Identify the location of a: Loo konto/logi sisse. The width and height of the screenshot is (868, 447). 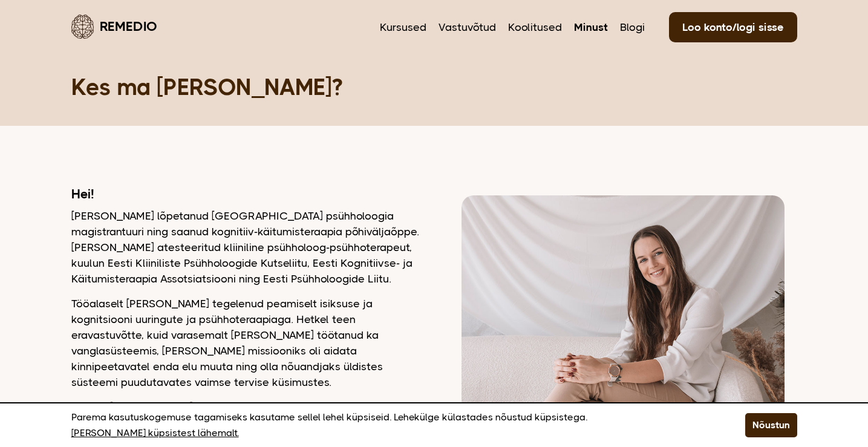
(733, 28).